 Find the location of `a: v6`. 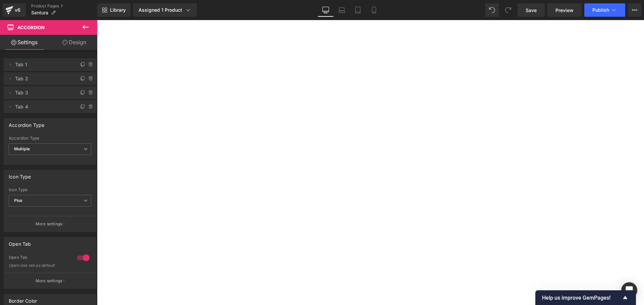

a: v6 is located at coordinates (14, 10).